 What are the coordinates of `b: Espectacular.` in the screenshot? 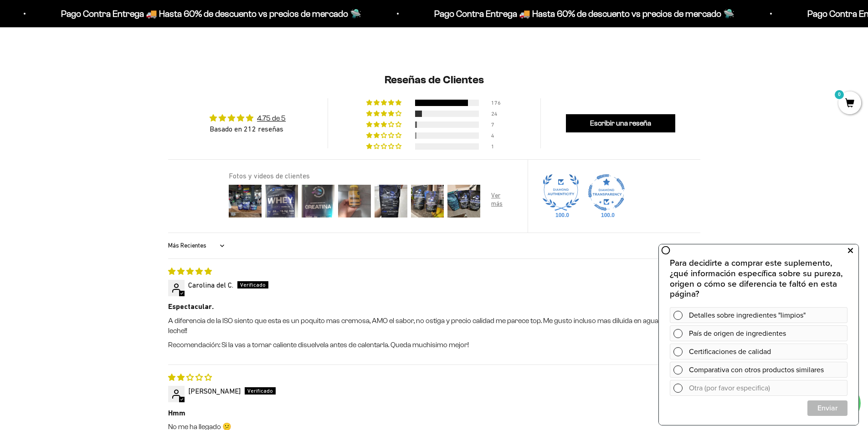 It's located at (435, 307).